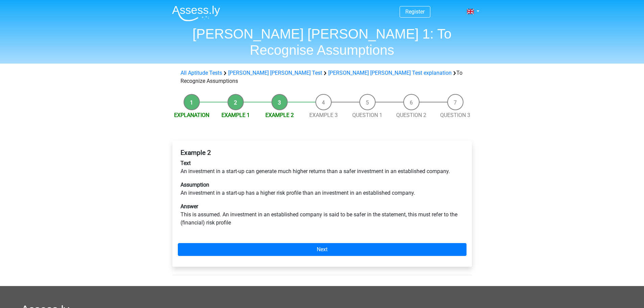 The width and height of the screenshot is (644, 308). Describe the element at coordinates (235, 115) in the screenshot. I see `a: Example 1` at that location.